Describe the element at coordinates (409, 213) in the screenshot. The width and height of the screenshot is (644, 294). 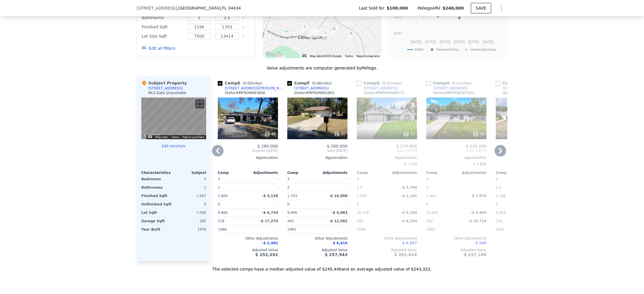
I see `span: -$ 5,784` at that location.